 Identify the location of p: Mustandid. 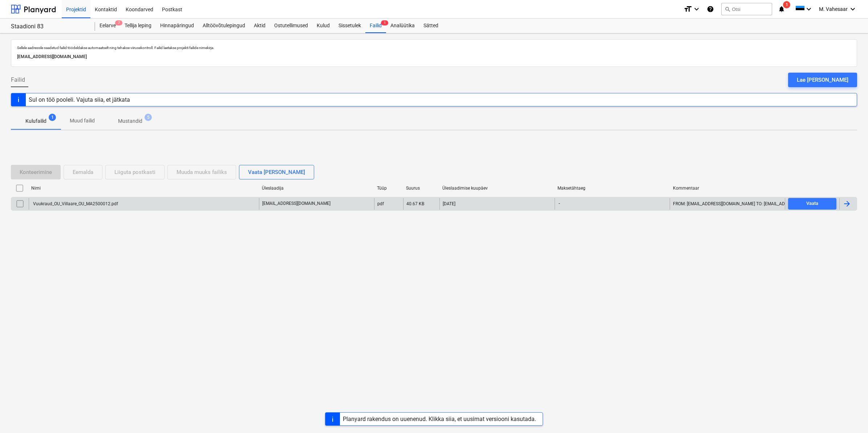
(130, 121).